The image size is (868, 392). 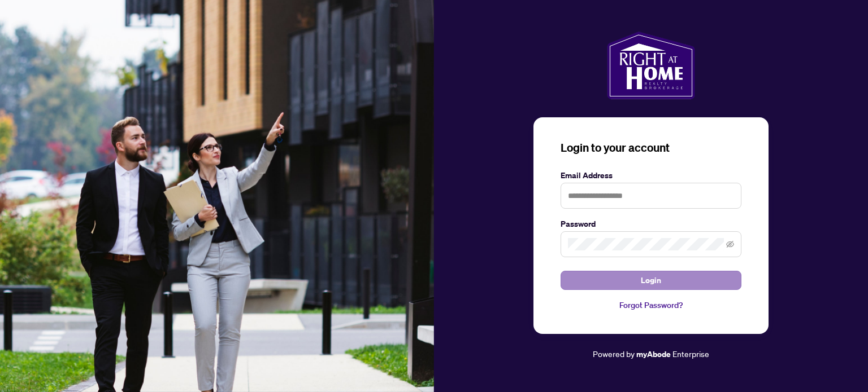 I want to click on img: ma-logo, so click(x=650, y=65).